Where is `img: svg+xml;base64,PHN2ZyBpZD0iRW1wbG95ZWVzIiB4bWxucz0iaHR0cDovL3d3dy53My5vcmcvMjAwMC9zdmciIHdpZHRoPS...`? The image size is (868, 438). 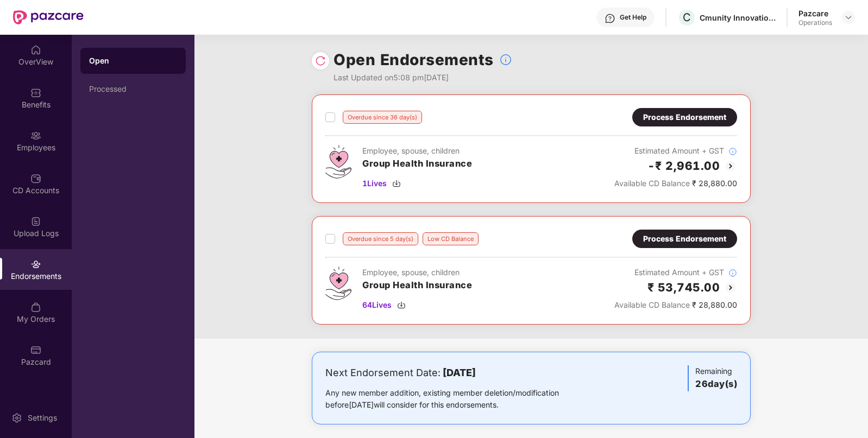 img: svg+xml;base64,PHN2ZyBpZD0iRW1wbG95ZWVzIiB4bWxucz0iaHR0cDovL3d3dy53My5vcmcvMjAwMC9zdmciIHdpZHRoPS... is located at coordinates (36, 135).